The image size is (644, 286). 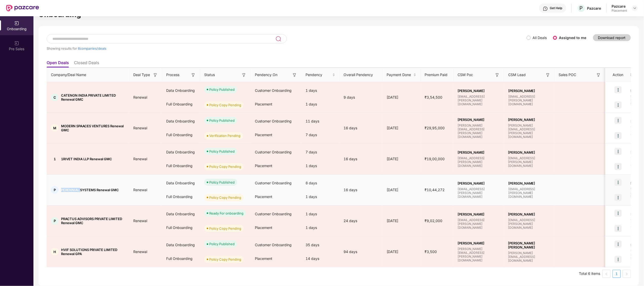 What do you see at coordinates (399, 75) in the screenshot?
I see `span: Payment Done` at bounding box center [399, 75].